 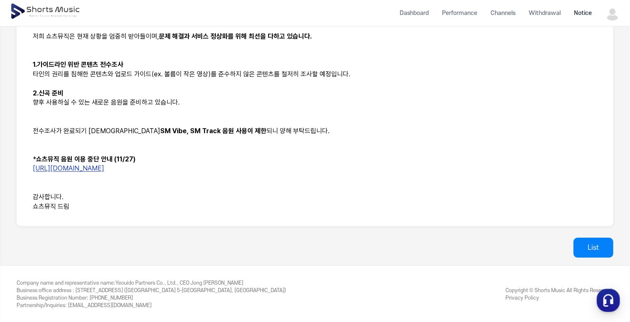 What do you see at coordinates (45, 291) in the screenshot?
I see `span: Business office address :` at bounding box center [45, 291].